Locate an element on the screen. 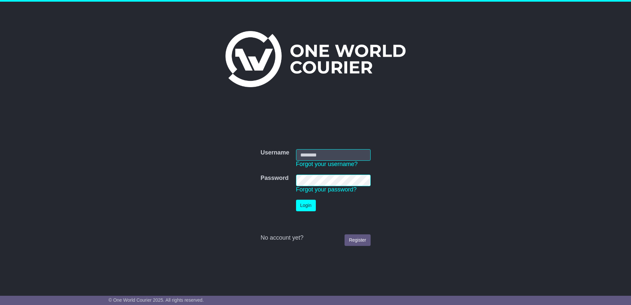  div: No account yet? is located at coordinates (315, 238).